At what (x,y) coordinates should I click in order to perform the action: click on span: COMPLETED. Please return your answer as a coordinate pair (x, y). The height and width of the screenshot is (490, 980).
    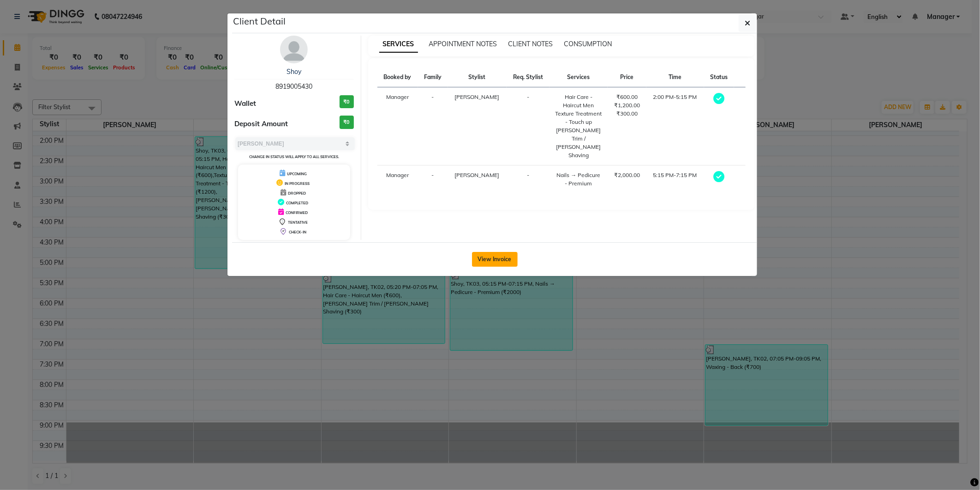
    Looking at the image, I should click on (297, 203).